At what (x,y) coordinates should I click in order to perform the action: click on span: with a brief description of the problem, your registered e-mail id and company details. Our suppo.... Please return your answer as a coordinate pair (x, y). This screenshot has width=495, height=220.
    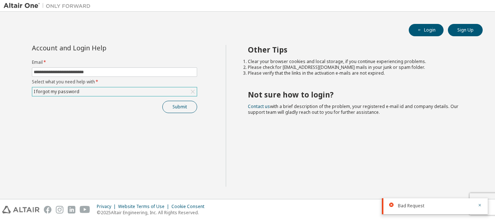
    Looking at the image, I should click on (353, 109).